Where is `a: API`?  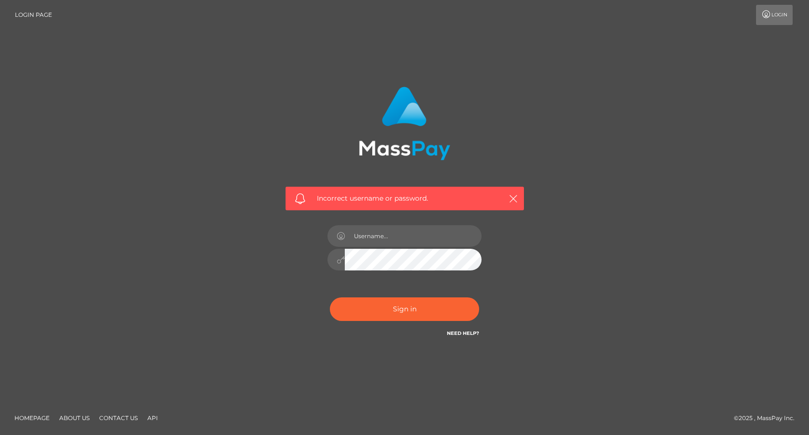
a: API is located at coordinates (153, 418).